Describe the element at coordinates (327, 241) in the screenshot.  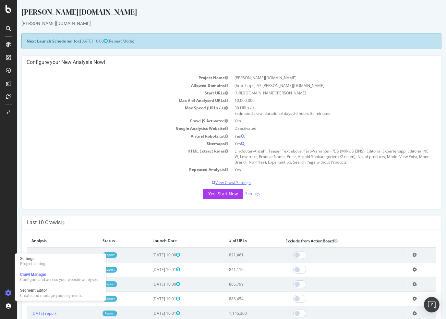
I see `th: Exclude from ActionBoard` at that location.